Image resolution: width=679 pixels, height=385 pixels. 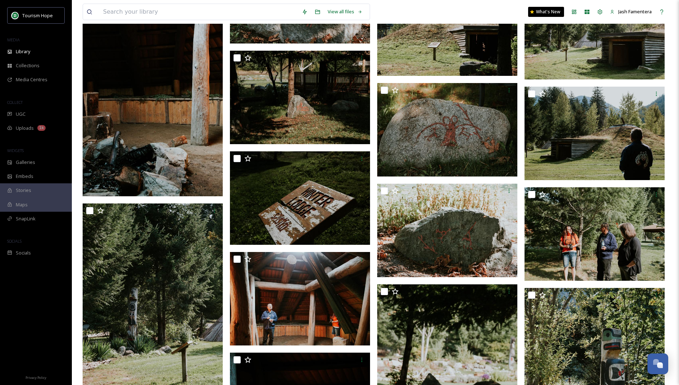 What do you see at coordinates (447, 130) in the screenshot?
I see `img: IMG_0375.jpg` at bounding box center [447, 130].